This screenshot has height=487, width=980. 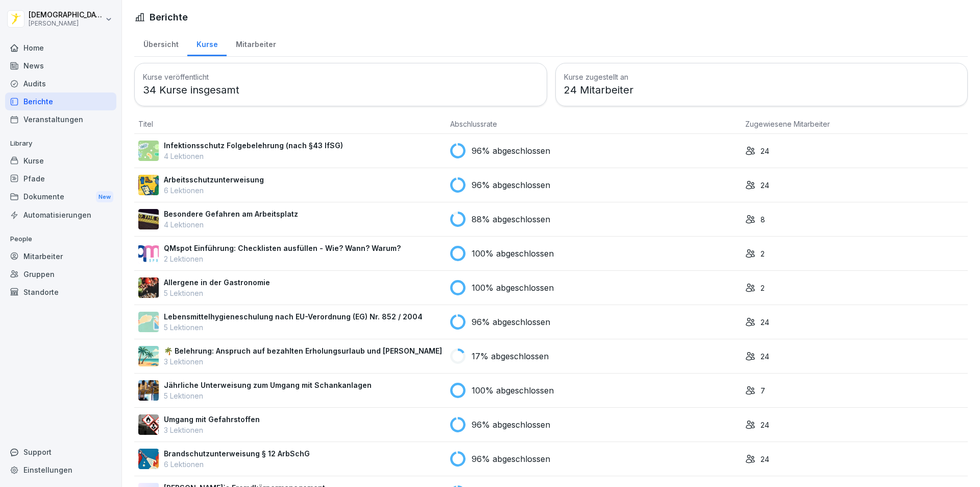 What do you see at coordinates (61, 214) in the screenshot?
I see `div: Automatisierungen` at bounding box center [61, 214].